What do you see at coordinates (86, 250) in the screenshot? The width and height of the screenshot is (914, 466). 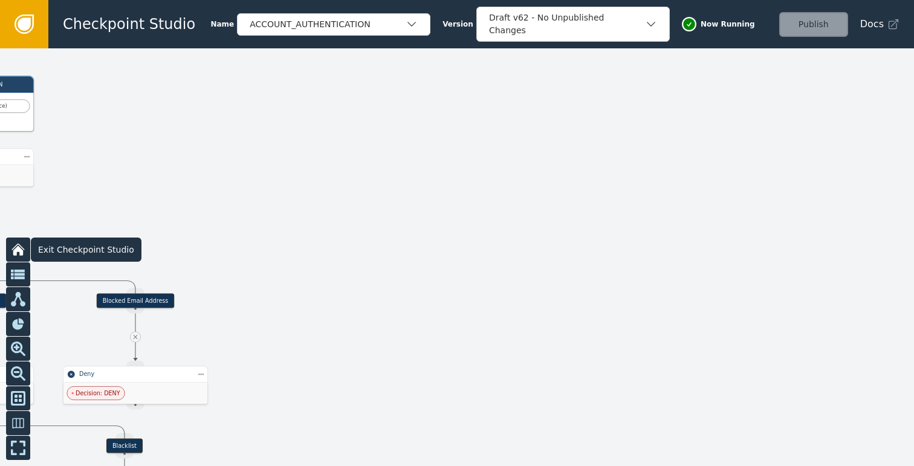 I see `div: Exit Checkpoint Studio` at bounding box center [86, 250].